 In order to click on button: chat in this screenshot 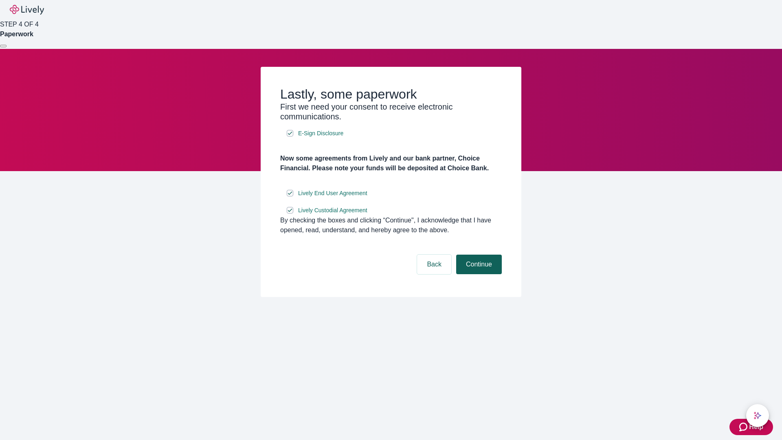, I will do `click(757, 415)`.